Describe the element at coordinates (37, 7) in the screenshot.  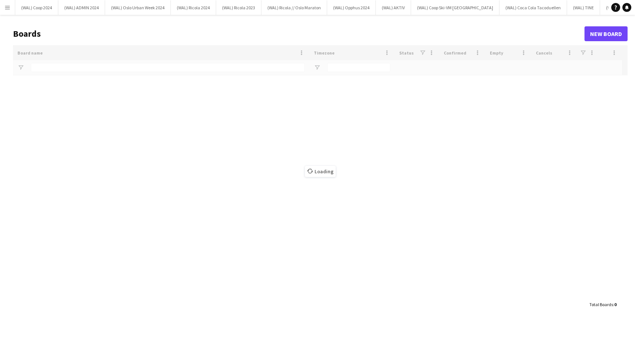
I see `button: (WAL) Coop 2024` at that location.